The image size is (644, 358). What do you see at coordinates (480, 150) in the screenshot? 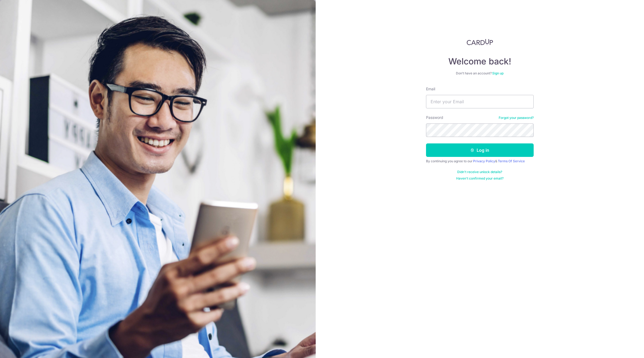
I see `button: Log in` at bounding box center [480, 150].